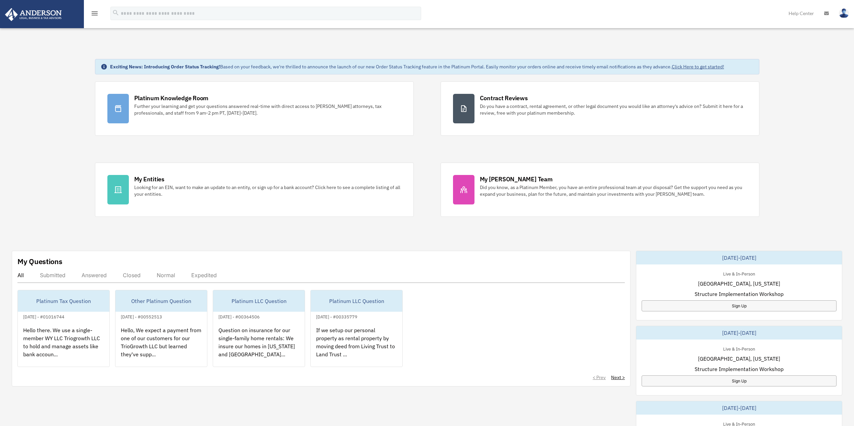 This screenshot has width=854, height=426. Describe the element at coordinates (254, 190) in the screenshot. I see `a: My Entities Looking for an EIN, want to make an update to an entity, or sign up for a bank accoun...` at that location.